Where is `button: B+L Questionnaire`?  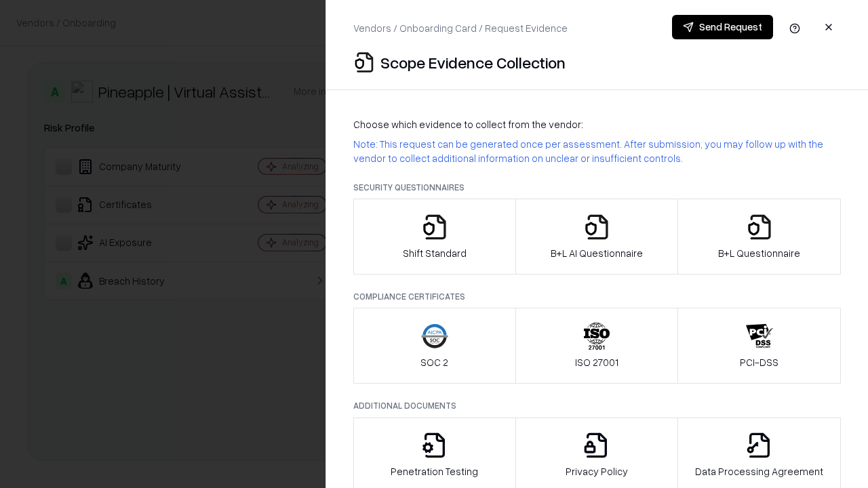 button: B+L Questionnaire is located at coordinates (758, 237).